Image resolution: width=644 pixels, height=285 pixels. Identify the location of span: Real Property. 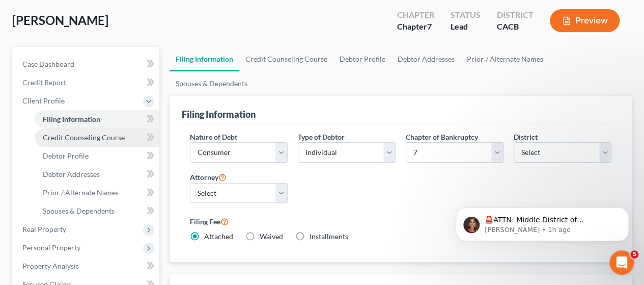
(44, 229).